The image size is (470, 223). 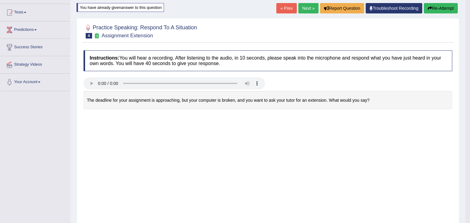 What do you see at coordinates (35, 29) in the screenshot?
I see `a: Predictions` at bounding box center [35, 29].